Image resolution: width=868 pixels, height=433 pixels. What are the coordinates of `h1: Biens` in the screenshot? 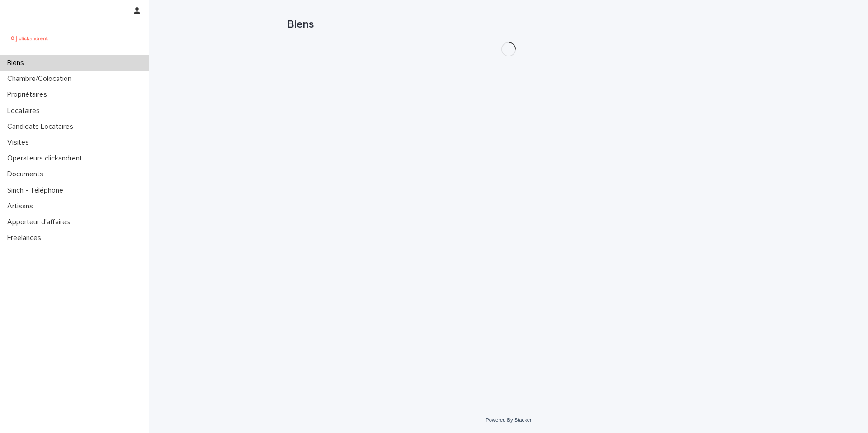 It's located at (508, 24).